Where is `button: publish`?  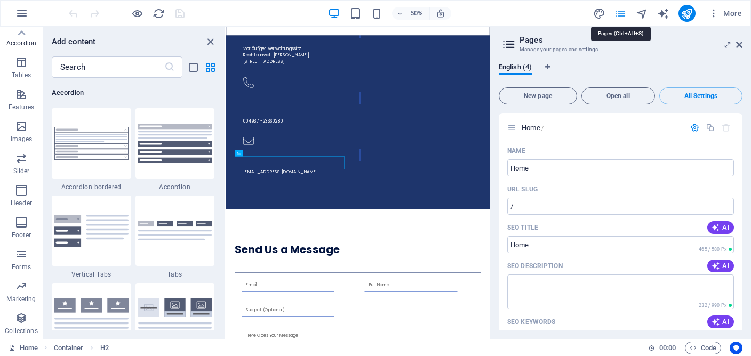 button: publish is located at coordinates (687, 13).